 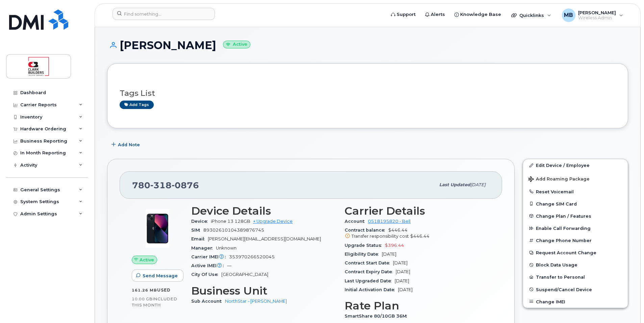 What do you see at coordinates (575, 191) in the screenshot?
I see `button: Reset Voicemail` at bounding box center [575, 191].